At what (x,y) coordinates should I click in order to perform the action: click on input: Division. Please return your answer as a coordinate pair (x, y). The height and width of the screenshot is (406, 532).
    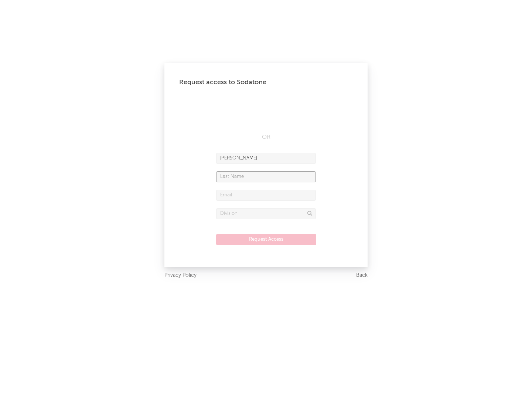
    Looking at the image, I should click on (266, 214).